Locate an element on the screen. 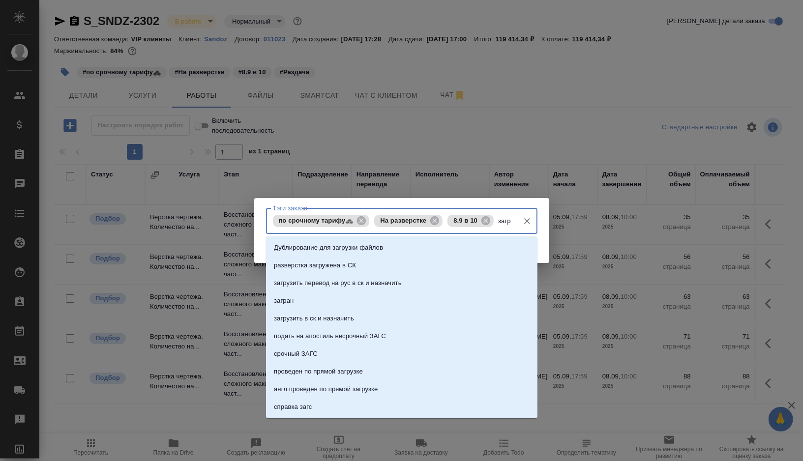  p: разверстка загружена в СК is located at coordinates (315, 266).